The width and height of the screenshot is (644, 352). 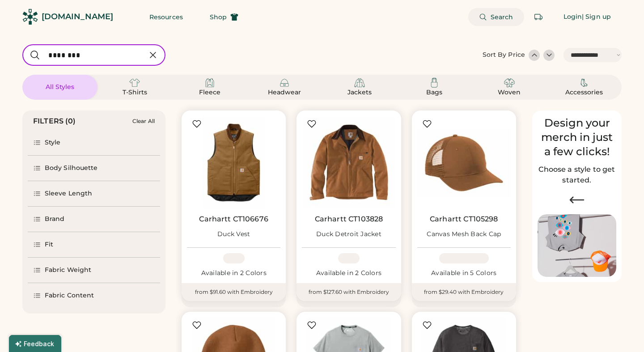 What do you see at coordinates (509, 83) in the screenshot?
I see `img: Woven Icon` at bounding box center [509, 83].